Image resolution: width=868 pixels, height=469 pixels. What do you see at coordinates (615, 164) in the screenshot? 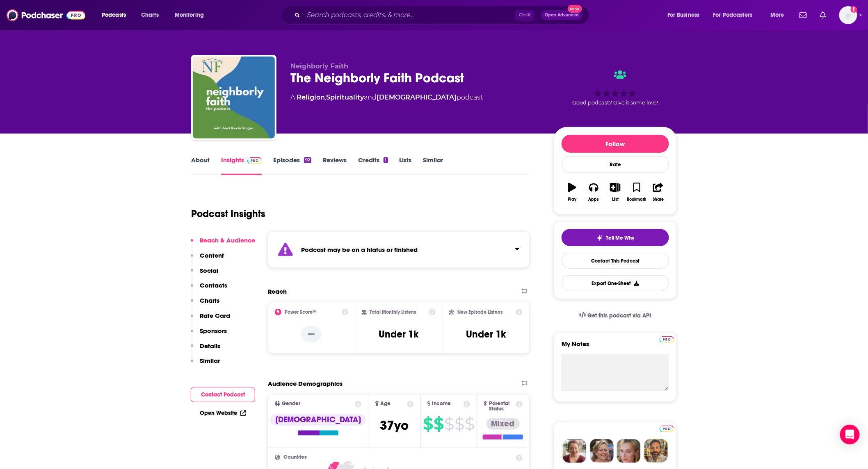
I see `div: Rate` at bounding box center [615, 164].